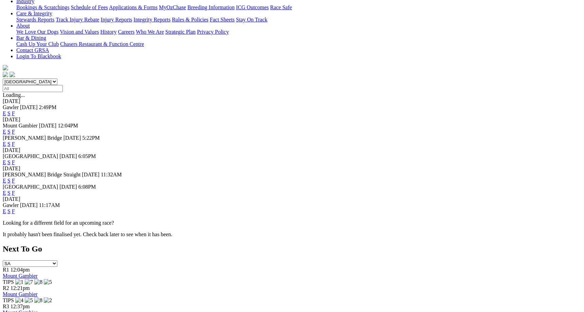 The width and height of the screenshot is (584, 312). I want to click on div: Bar & Dining, so click(299, 44).